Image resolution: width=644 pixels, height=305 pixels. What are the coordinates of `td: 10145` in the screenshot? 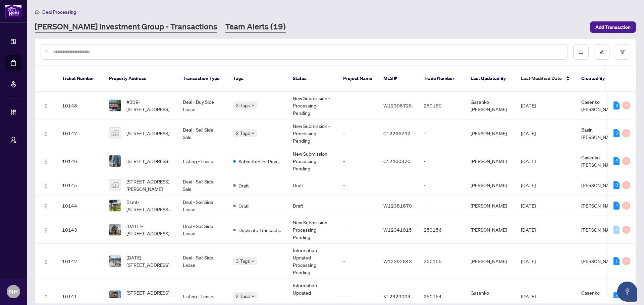 It's located at (80, 185).